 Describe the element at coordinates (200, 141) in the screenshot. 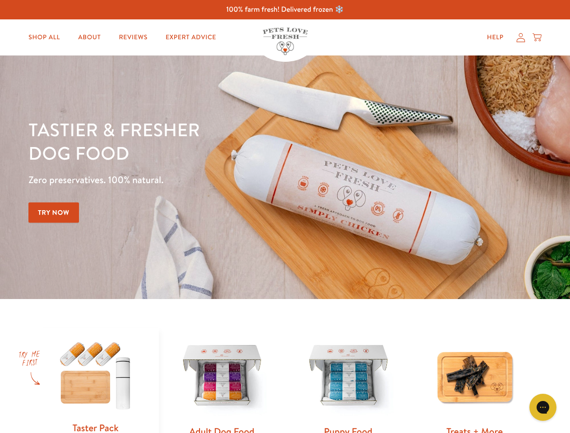

I see `h1: Tastier & fresher dog food` at that location.